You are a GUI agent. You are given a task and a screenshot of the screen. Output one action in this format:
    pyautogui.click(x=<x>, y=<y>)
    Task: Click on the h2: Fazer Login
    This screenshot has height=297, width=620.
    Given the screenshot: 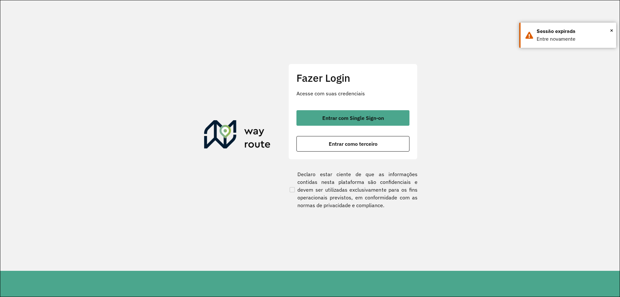 What is the action you would take?
    pyautogui.click(x=353, y=78)
    